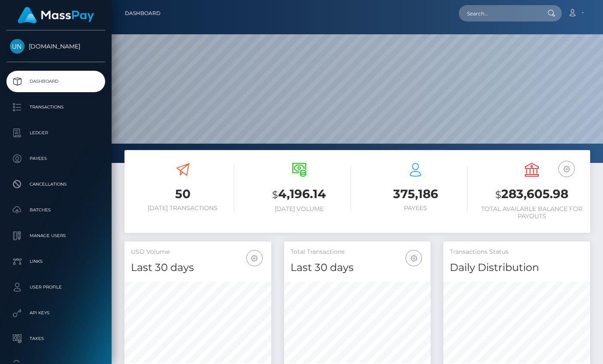 The image size is (603, 364). Describe the element at coordinates (182, 194) in the screenshot. I see `h3: 50` at that location.